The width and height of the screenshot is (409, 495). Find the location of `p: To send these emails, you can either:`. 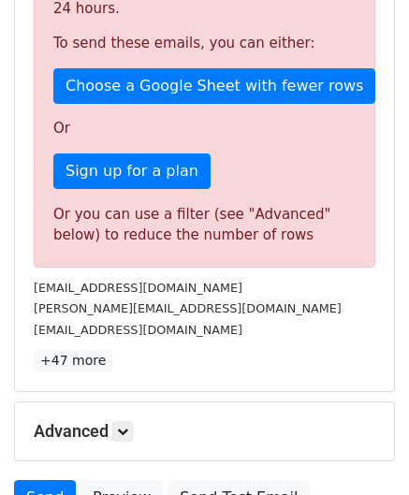

p: To send these emails, you can either: is located at coordinates (204, 43).